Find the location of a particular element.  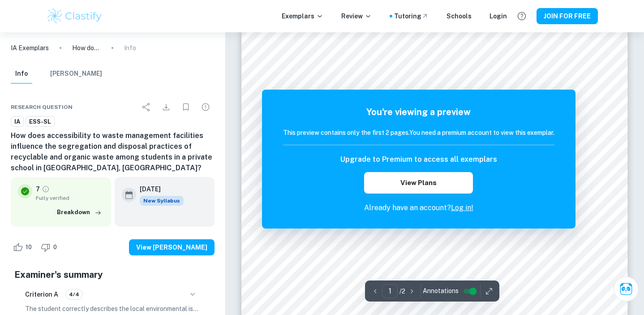

span: Research question is located at coordinates (42, 107).